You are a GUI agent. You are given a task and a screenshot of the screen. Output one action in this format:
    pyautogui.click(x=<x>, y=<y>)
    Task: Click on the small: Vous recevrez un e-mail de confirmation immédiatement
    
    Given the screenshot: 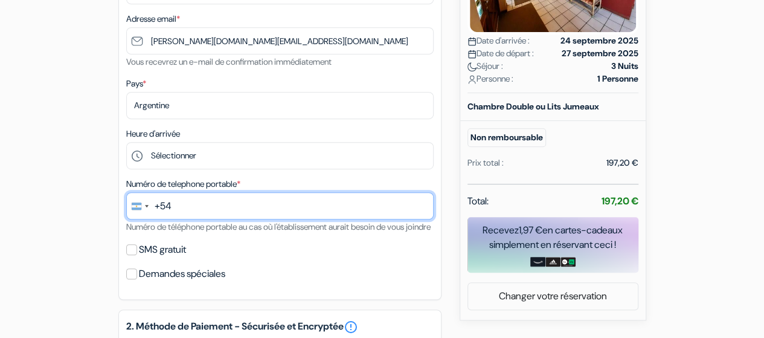 What is the action you would take?
    pyautogui.click(x=229, y=62)
    